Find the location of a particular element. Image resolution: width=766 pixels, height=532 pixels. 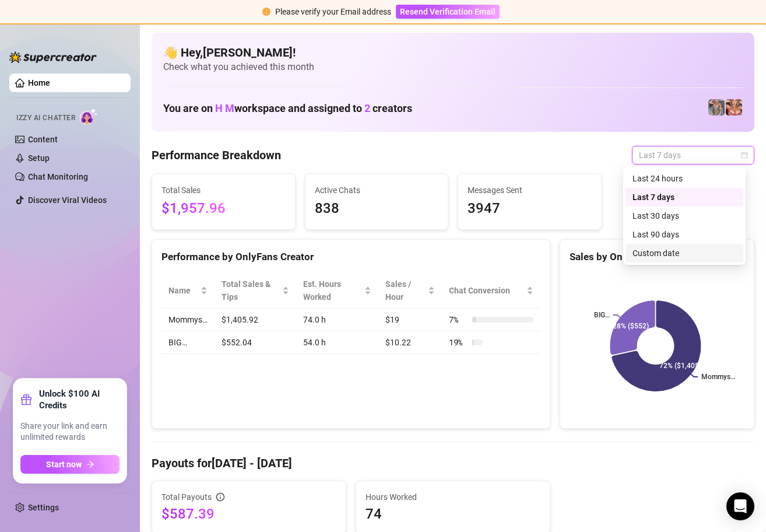

span: Total Payouts is located at coordinates (187, 497).